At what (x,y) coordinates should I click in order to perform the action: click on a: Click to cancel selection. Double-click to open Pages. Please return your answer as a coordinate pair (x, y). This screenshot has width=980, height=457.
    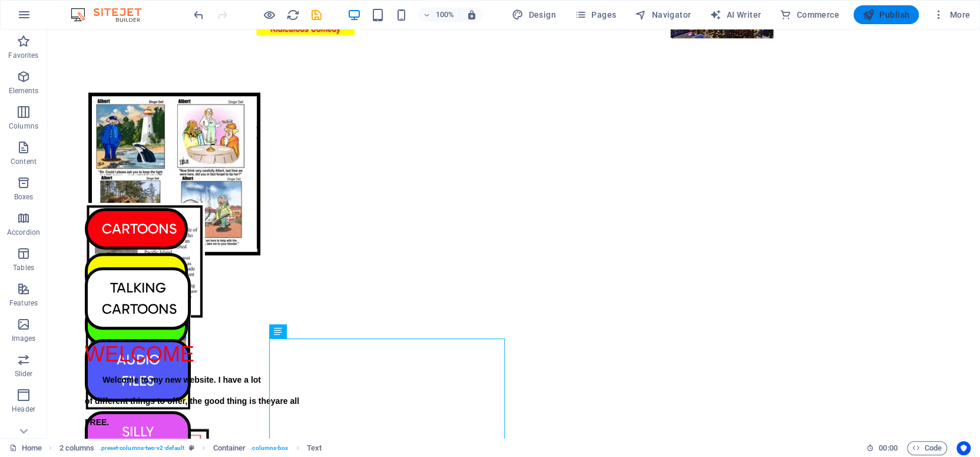
    Looking at the image, I should click on (25, 448).